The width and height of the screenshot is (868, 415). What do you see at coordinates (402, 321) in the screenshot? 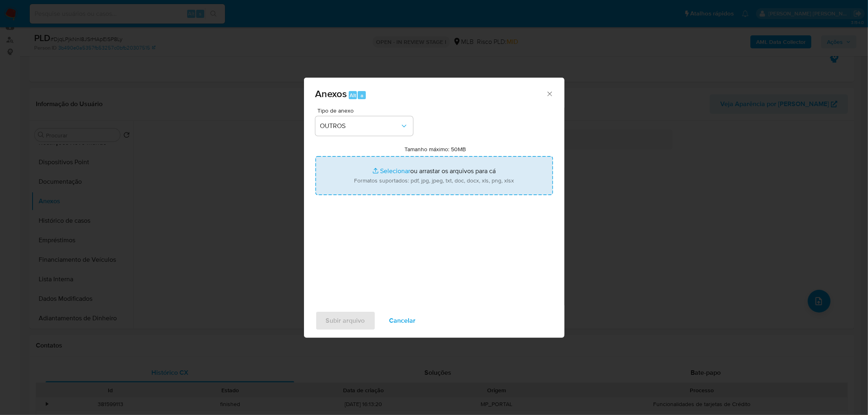
I see `span: Cancelar` at bounding box center [402, 321].